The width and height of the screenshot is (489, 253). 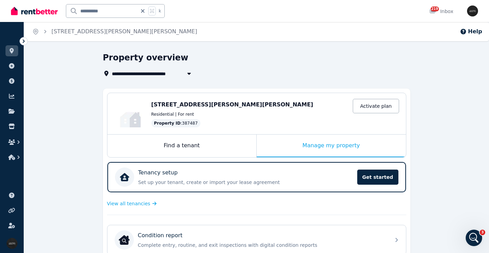 What do you see at coordinates (167, 123) in the screenshot?
I see `span: Property ID` at bounding box center [167, 123].